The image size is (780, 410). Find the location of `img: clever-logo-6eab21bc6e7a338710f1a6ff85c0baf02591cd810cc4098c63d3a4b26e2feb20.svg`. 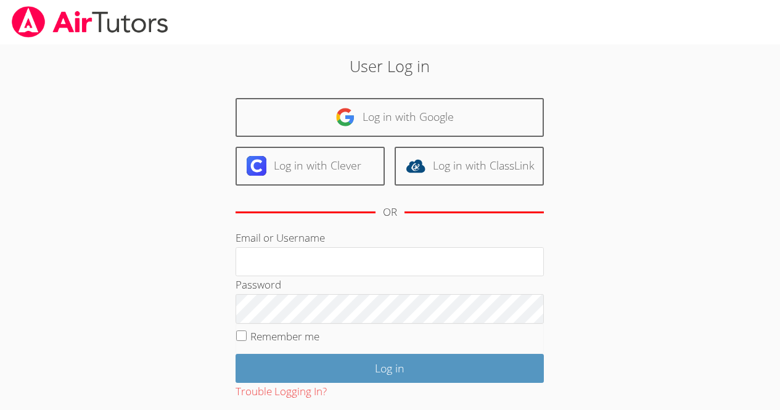

img: clever-logo-6eab21bc6e7a338710f1a6ff85c0baf02591cd810cc4098c63d3a4b26e2feb20.svg is located at coordinates (256, 166).